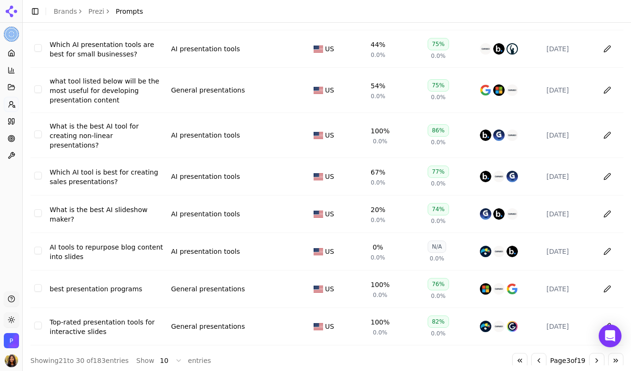 The height and width of the screenshot is (371, 631). I want to click on div: 74%, so click(438, 209).